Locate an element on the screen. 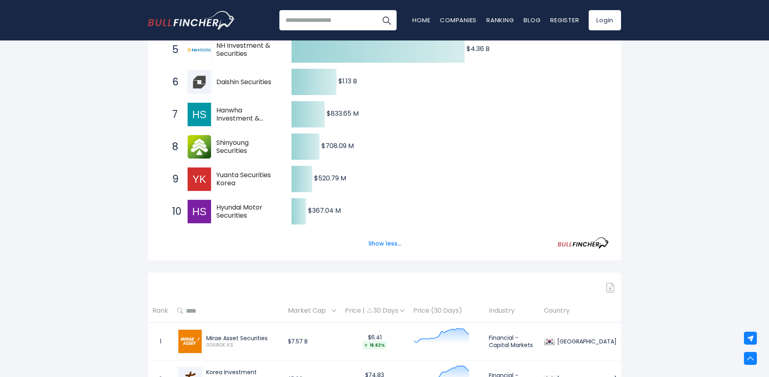  span: Yuanta Securities Korea is located at coordinates (247, 180).